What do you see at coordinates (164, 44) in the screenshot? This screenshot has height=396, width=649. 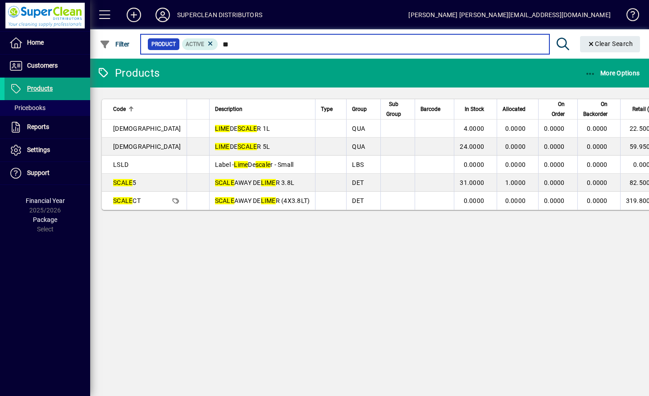 I see `span: Product` at bounding box center [164, 44].